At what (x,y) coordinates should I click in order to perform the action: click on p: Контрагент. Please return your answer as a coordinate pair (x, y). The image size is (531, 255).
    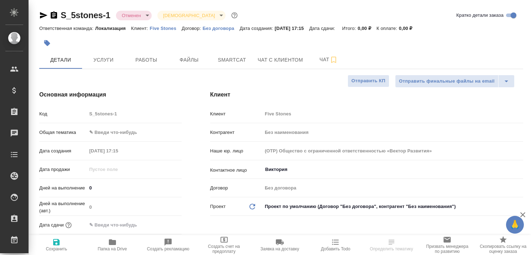
    Looking at the image, I should click on (236, 133).